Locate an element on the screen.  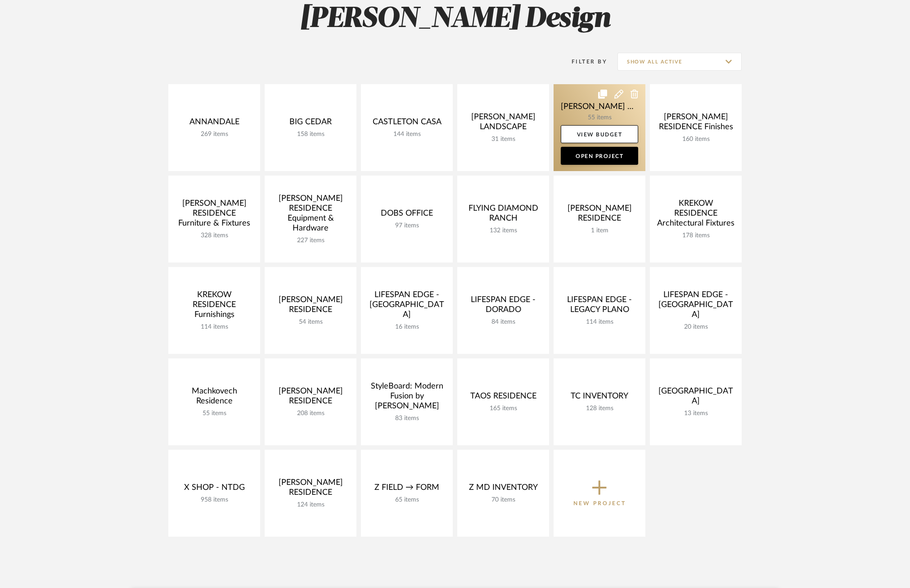
div: CASTLETON CASA is located at coordinates (407, 124).